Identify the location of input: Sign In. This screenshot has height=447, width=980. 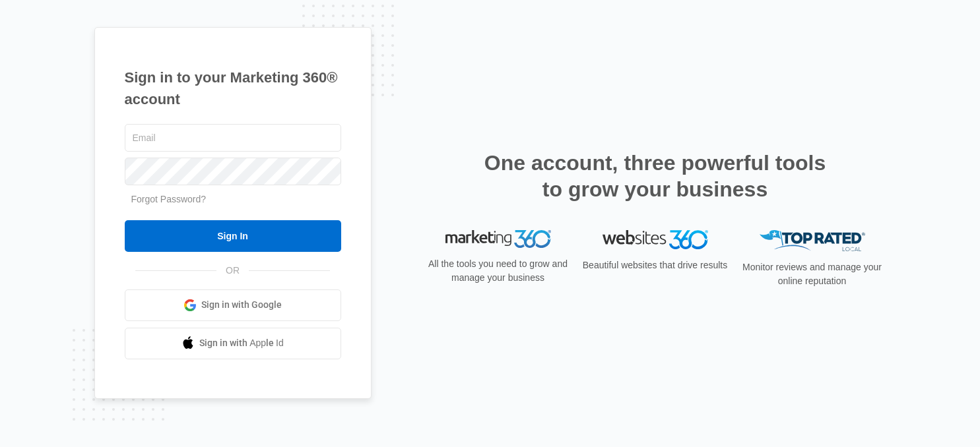
(233, 236).